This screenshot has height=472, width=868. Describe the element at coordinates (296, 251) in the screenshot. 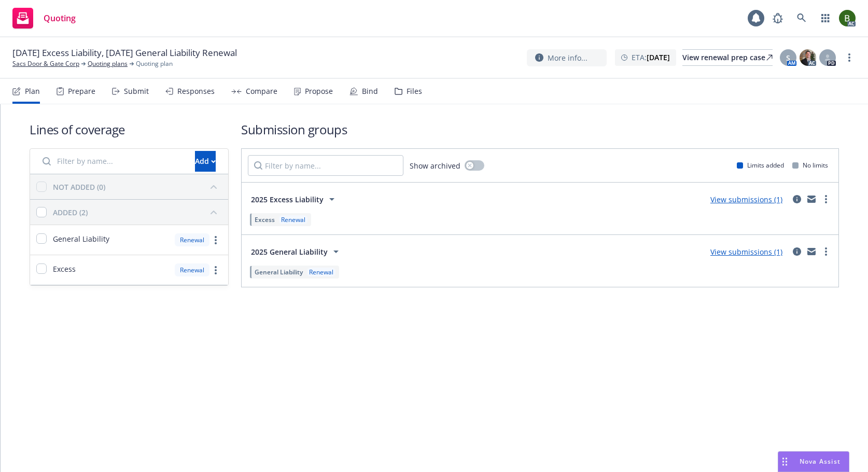

I see `button: 2025 General Liability` at that location.